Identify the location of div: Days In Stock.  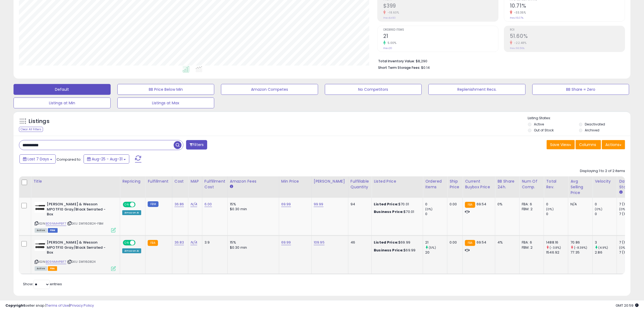
(629, 184).